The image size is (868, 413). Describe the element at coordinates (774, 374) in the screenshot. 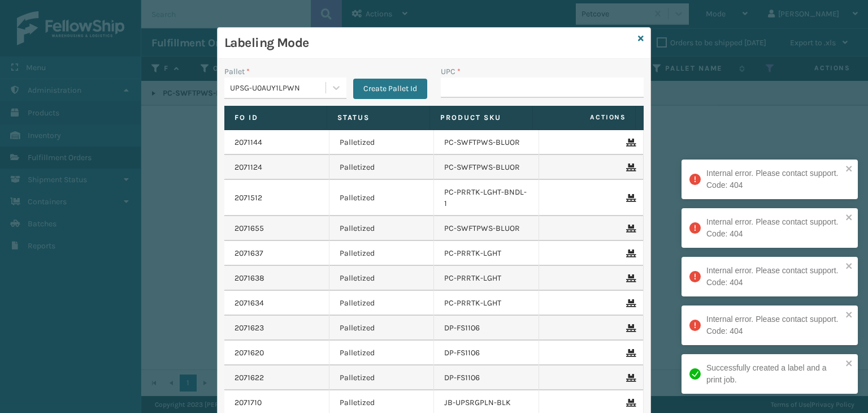

I see `div: Successfully created a label and a print job.` at that location.